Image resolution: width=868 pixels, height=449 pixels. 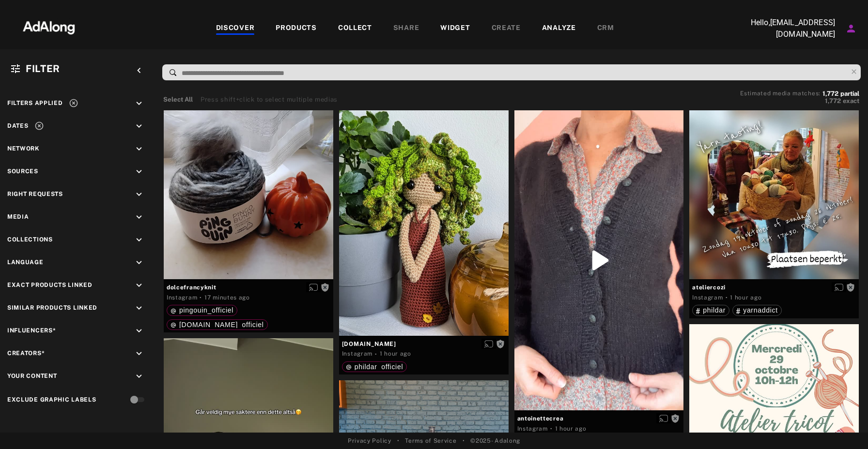 I want to click on span: Network, so click(x=23, y=149).